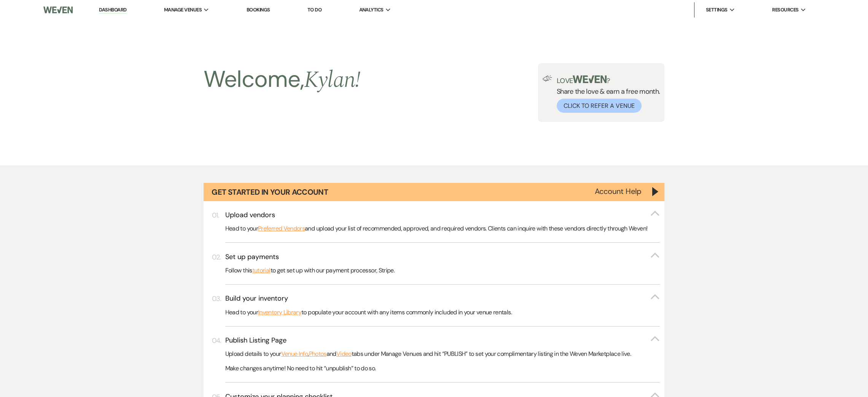 Image resolution: width=868 pixels, height=397 pixels. I want to click on span: Manage Venues, so click(182, 10).